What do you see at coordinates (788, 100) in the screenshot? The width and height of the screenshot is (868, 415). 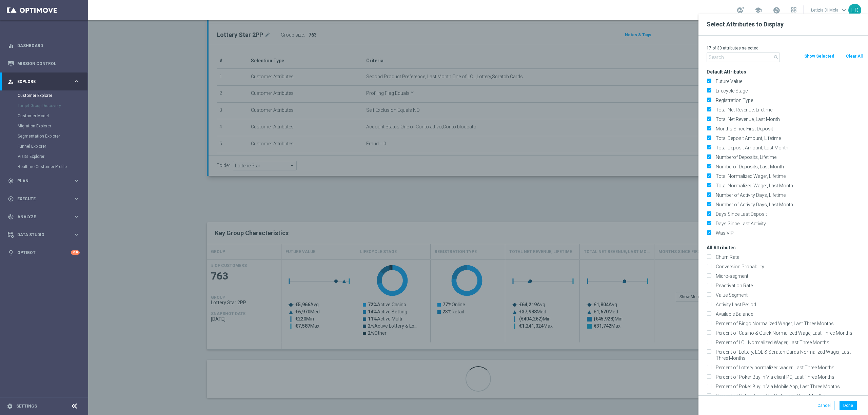 I see `label: Registration Type` at bounding box center [788, 100].